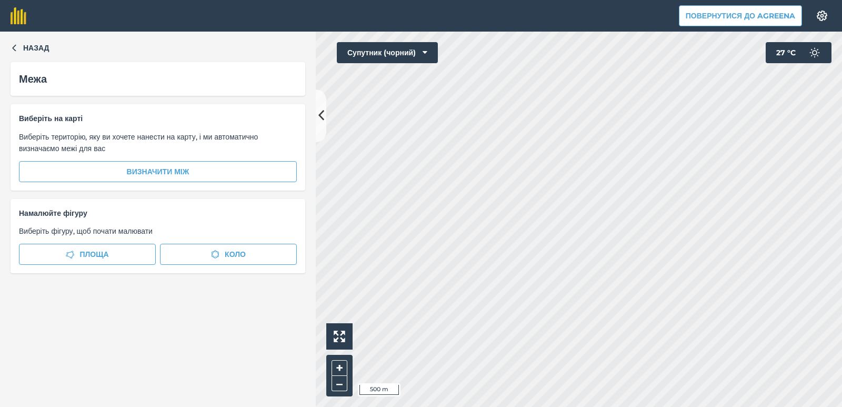 Image resolution: width=842 pixels, height=407 pixels. What do you see at coordinates (387, 53) in the screenshot?
I see `button: Супутник (чорний)` at bounding box center [387, 53].